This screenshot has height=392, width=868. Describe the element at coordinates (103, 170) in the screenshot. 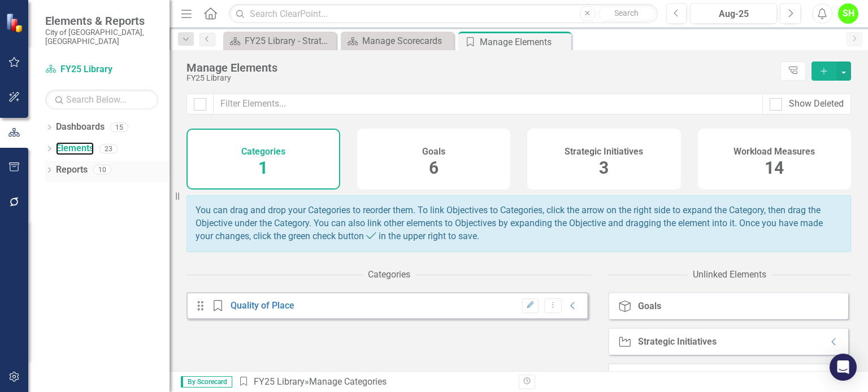

I see `div: 10` at that location.